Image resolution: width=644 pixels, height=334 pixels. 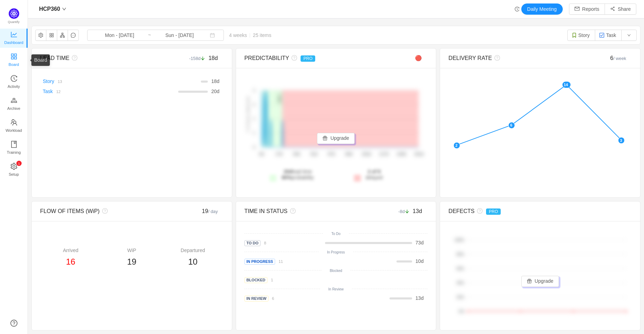 I want to click on span: delayed, so click(x=374, y=174).